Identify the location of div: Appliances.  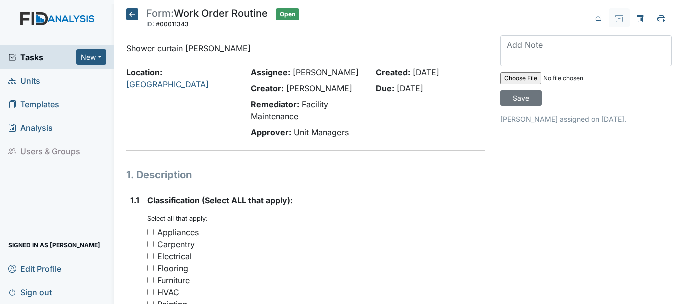
(178, 232).